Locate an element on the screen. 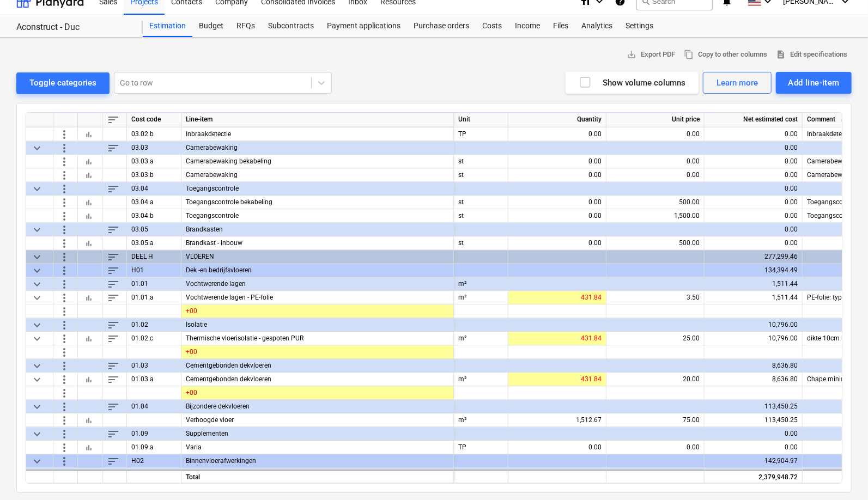 This screenshot has width=868, height=500. a: Files is located at coordinates (561, 26).